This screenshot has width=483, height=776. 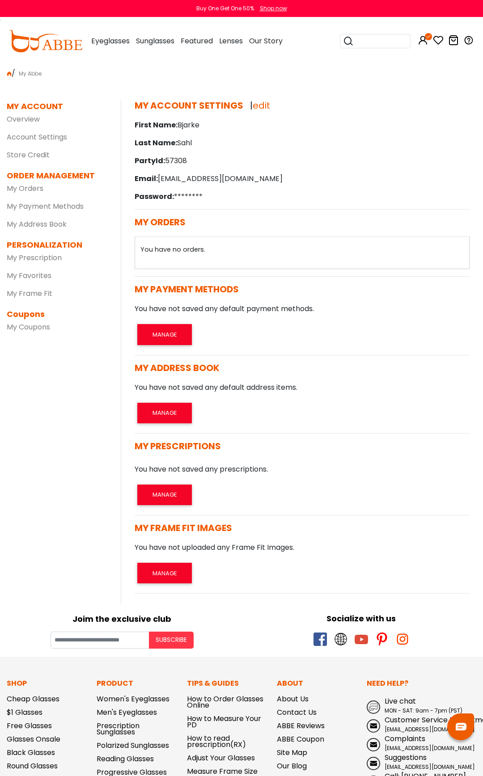 What do you see at coordinates (400, 701) in the screenshot?
I see `span: Live chat` at bounding box center [400, 701].